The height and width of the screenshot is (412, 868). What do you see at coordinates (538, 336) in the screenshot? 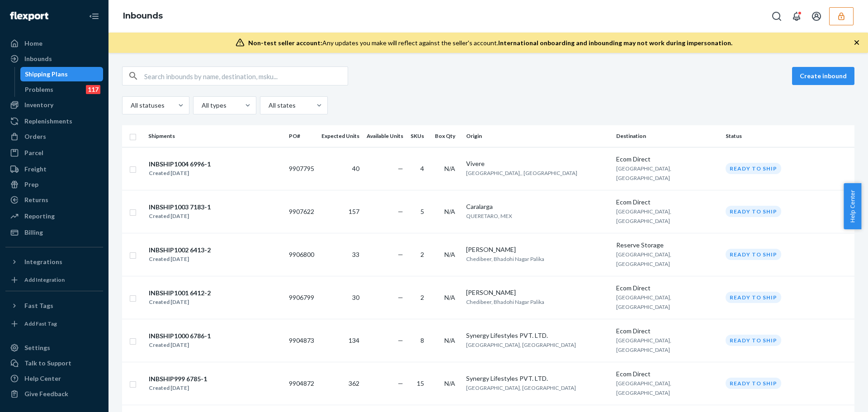
I see `div: Synergy Lifestyles PVT. LTD.` at bounding box center [538, 336].